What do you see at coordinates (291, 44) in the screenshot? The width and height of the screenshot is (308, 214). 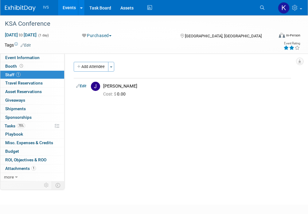 I see `div: Event Rating` at bounding box center [291, 44].